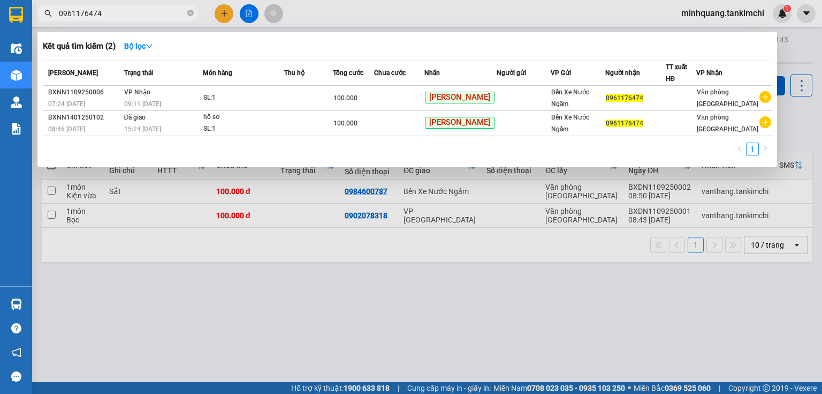  I want to click on span: right, so click(766, 148).